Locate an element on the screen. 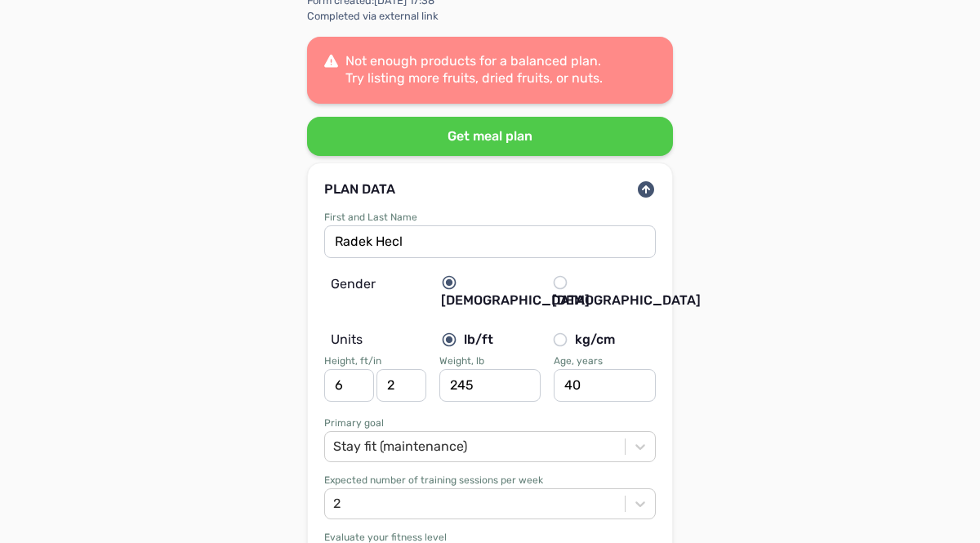  label: lb/ft is located at coordinates (490, 340).